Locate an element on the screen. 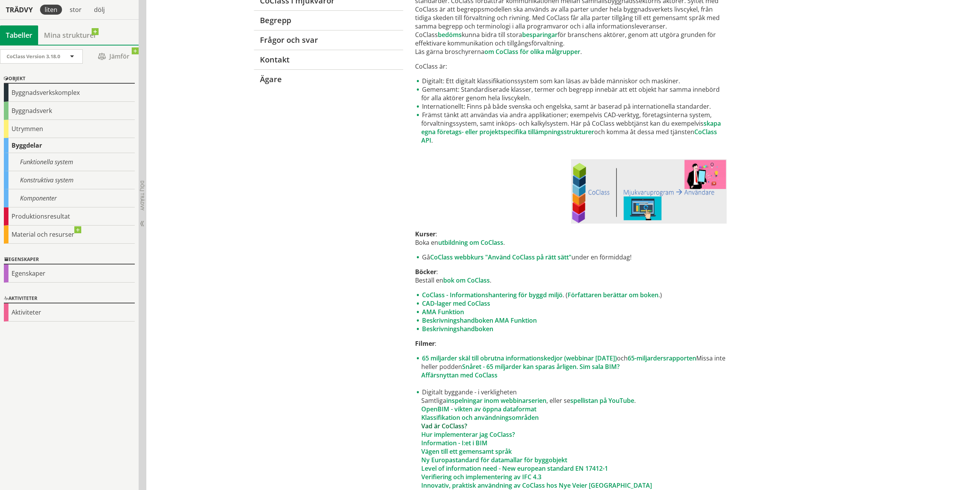 The height and width of the screenshot is (490, 980). div: liten is located at coordinates (51, 9).